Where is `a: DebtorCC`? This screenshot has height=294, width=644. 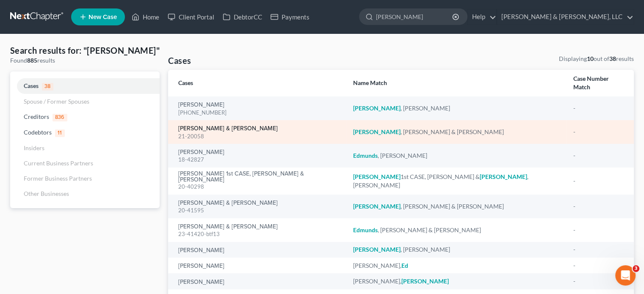 a: DebtorCC is located at coordinates (242, 17).